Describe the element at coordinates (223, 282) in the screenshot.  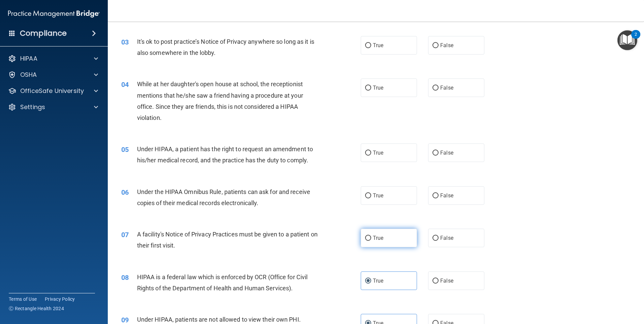
I see `span: HIPAA is a federal law which is enforced by OCR (Office for Civil Rights of the Department of Hea...` at that location.